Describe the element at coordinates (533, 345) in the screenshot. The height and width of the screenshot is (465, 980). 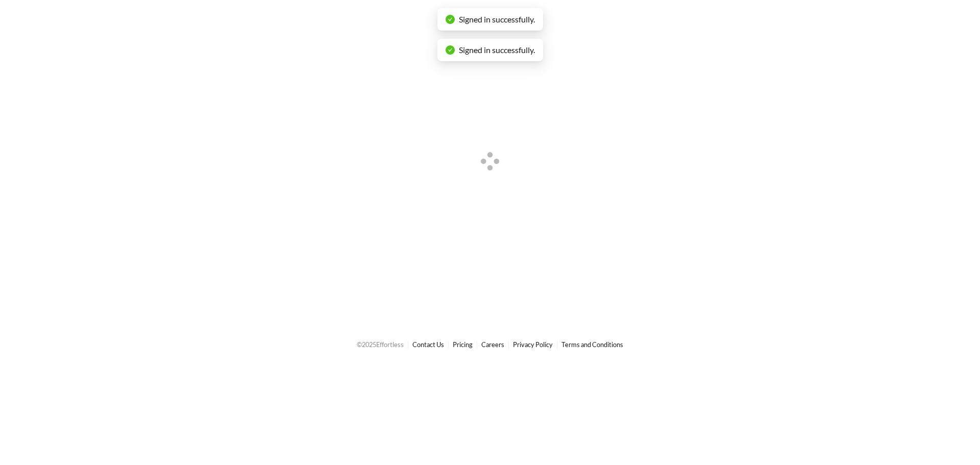
I see `a: Privacy Policy` at that location.